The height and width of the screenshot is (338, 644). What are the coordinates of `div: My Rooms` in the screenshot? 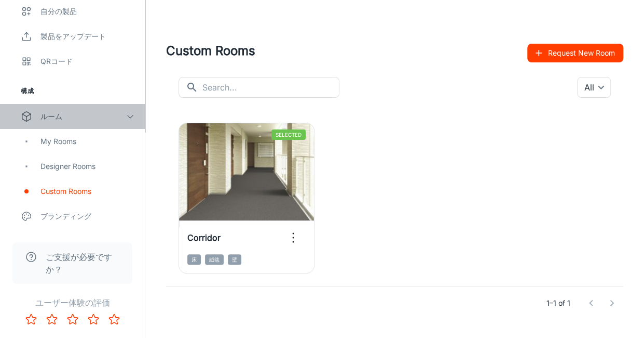 It's located at (87, 142).